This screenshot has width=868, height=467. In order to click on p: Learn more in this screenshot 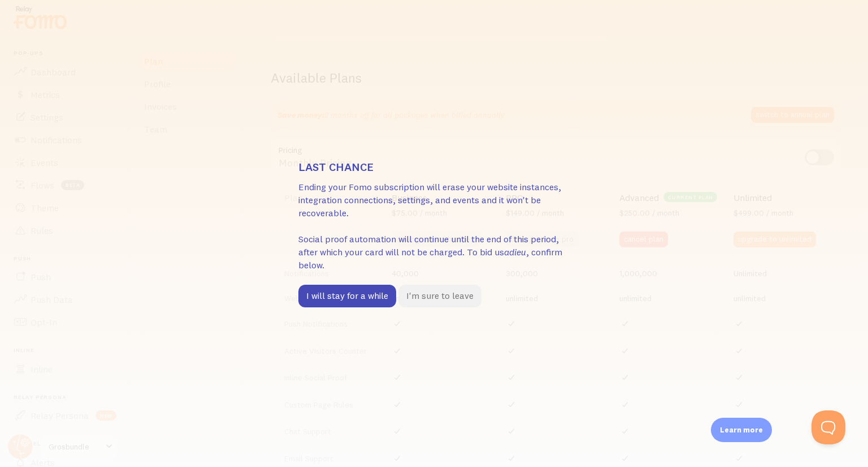, I will do `click(741, 430)`.